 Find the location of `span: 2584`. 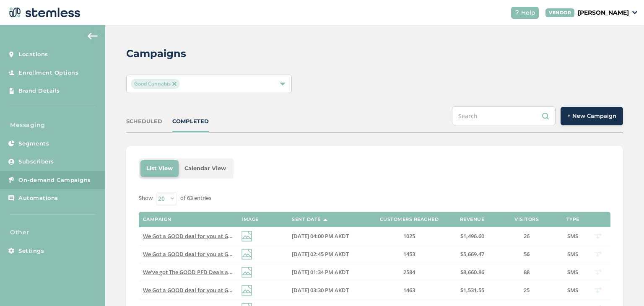

span: 2584 is located at coordinates (409, 272).